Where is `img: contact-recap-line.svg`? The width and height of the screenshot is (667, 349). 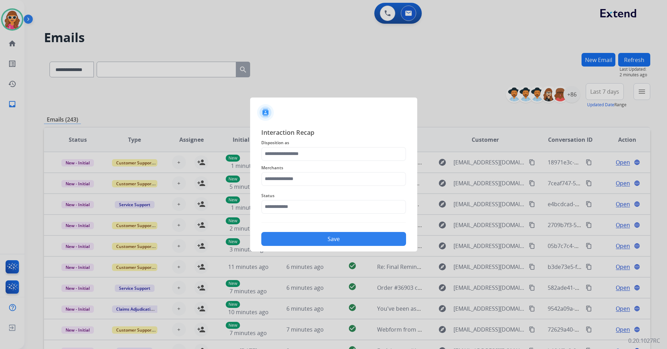
img: contact-recap-line.svg is located at coordinates (333, 222).